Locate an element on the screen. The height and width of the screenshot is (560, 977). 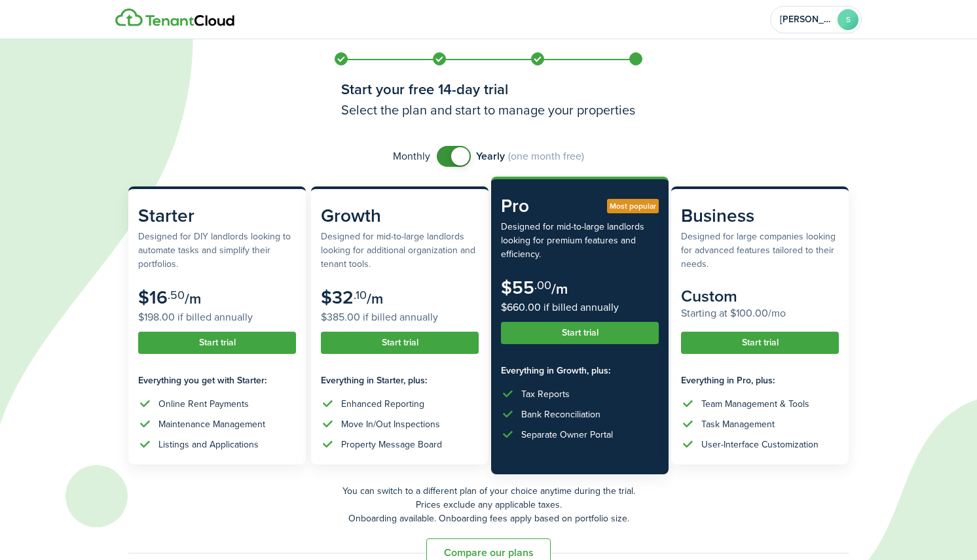
div: Tax Reports is located at coordinates (545, 394).